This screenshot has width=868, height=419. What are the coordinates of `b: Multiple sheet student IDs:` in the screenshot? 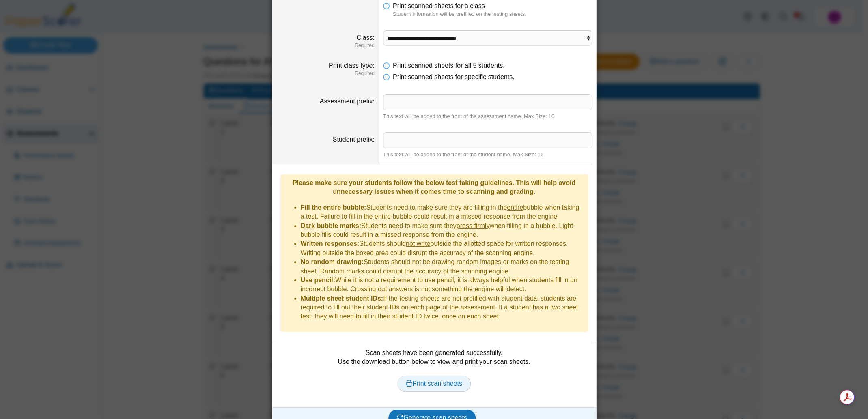 It's located at (342, 299).